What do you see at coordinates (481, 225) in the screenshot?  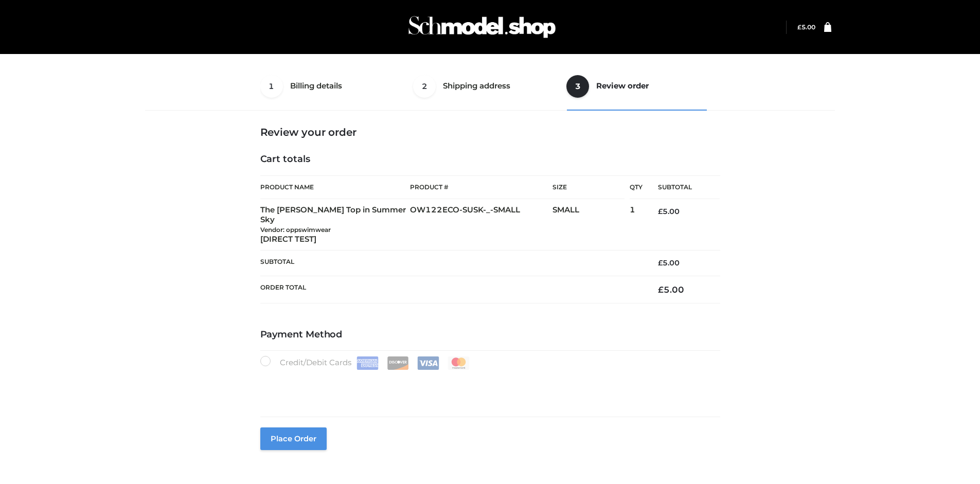 I see `td: OW122ECO-SUSK-_-SMALL` at bounding box center [481, 225].